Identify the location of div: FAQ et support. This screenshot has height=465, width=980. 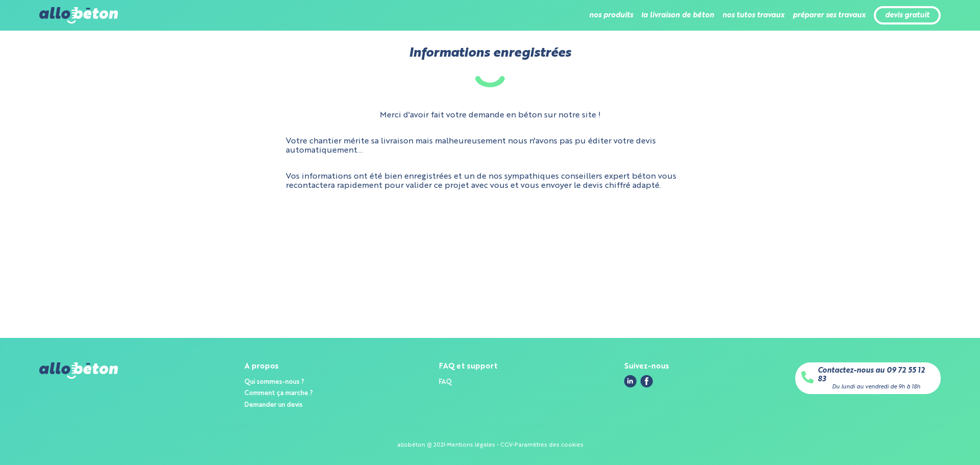
(468, 367).